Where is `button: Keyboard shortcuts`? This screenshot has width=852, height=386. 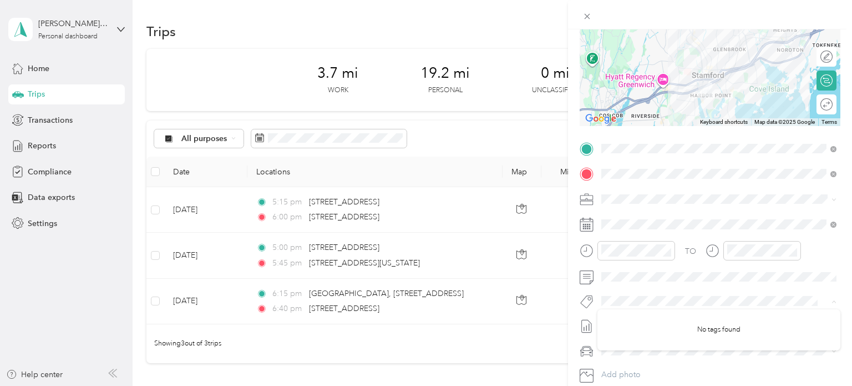
button: Keyboard shortcuts is located at coordinates (724, 122).